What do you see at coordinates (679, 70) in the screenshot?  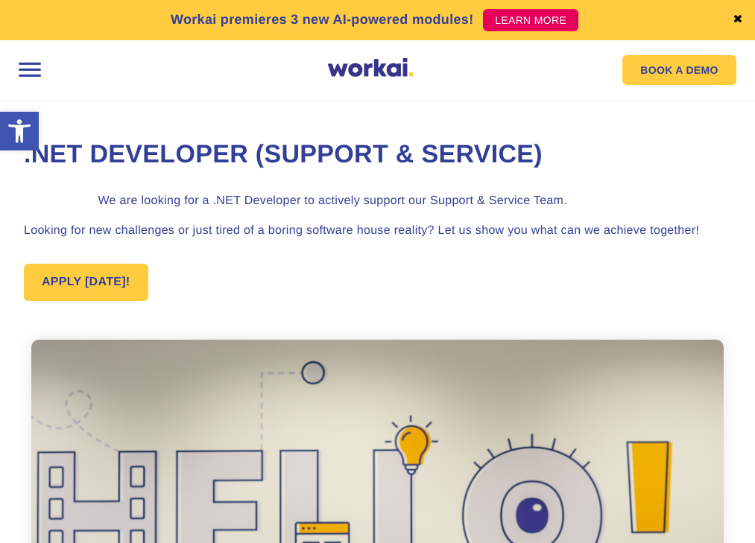 I see `a: BOOK A DEMO` at bounding box center [679, 70].